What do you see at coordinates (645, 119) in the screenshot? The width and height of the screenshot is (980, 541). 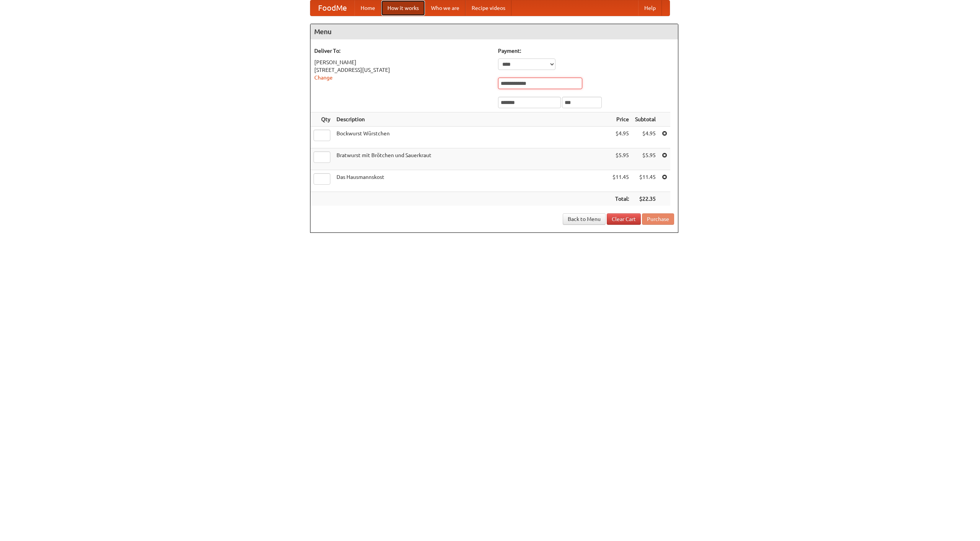 I see `th: Subtotal` at bounding box center [645, 119].